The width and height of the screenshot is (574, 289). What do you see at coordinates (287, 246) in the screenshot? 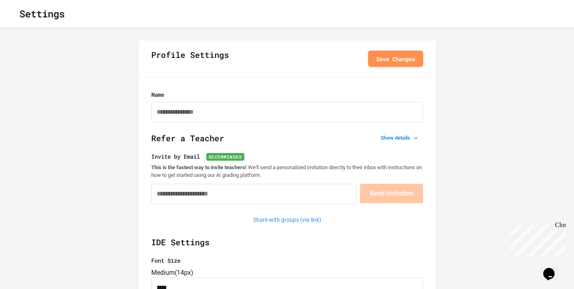
I see `h2: IDE Settings` at bounding box center [287, 246].